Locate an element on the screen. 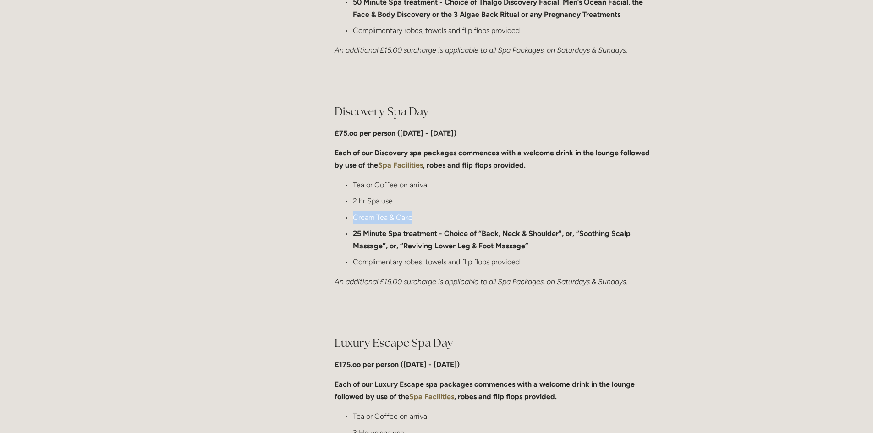 The width and height of the screenshot is (873, 433). strong: Each of our Luxury Escape spa packages commences with a welcome drink in the lounge followed by u... is located at coordinates (485, 390).